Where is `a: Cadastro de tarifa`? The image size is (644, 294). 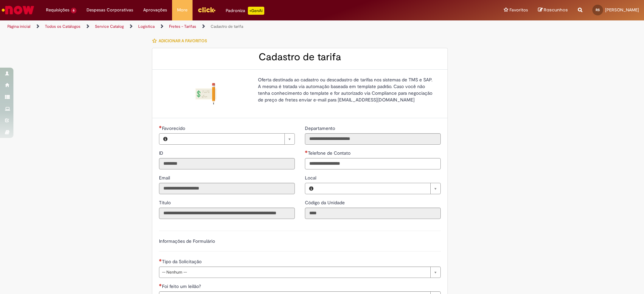
a: Cadastro de tarifa is located at coordinates (227, 26).